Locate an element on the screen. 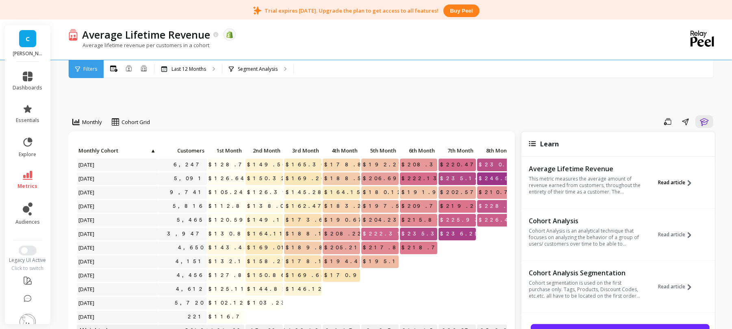  span: $149.56 is located at coordinates (268, 165).